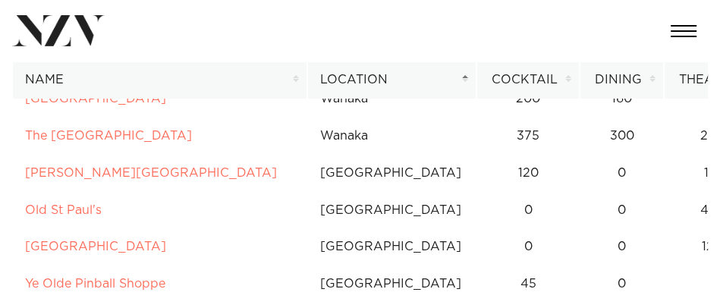 The height and width of the screenshot is (308, 720). What do you see at coordinates (528, 173) in the screenshot?
I see `td: 120` at bounding box center [528, 173].